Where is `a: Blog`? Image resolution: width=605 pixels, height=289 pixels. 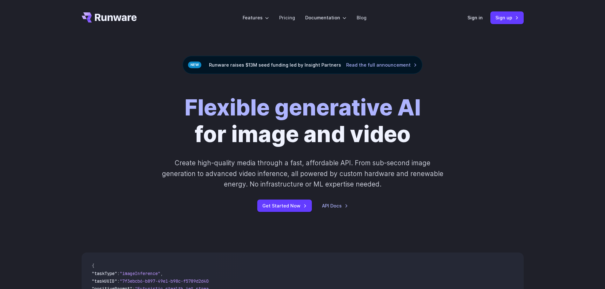
a: Blog is located at coordinates (362, 17).